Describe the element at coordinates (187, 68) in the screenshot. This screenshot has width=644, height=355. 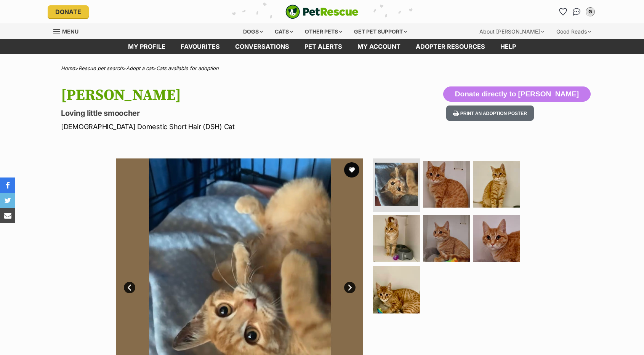
I see `a: Cats available for adoption` at that location.